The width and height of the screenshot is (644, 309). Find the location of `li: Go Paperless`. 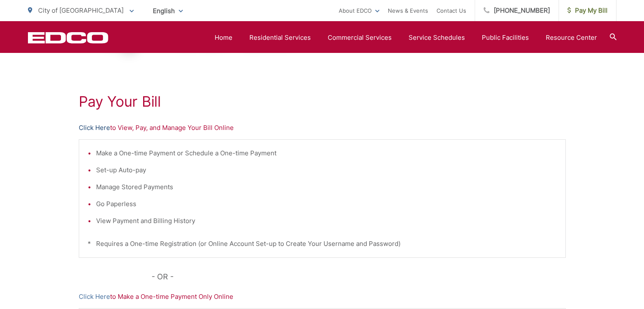

li: Go Paperless is located at coordinates (326, 204).